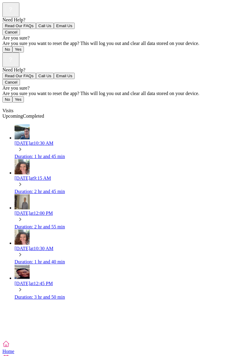 The image size is (248, 356). Describe the element at coordinates (124, 347) in the screenshot. I see `a: Home` at that location.